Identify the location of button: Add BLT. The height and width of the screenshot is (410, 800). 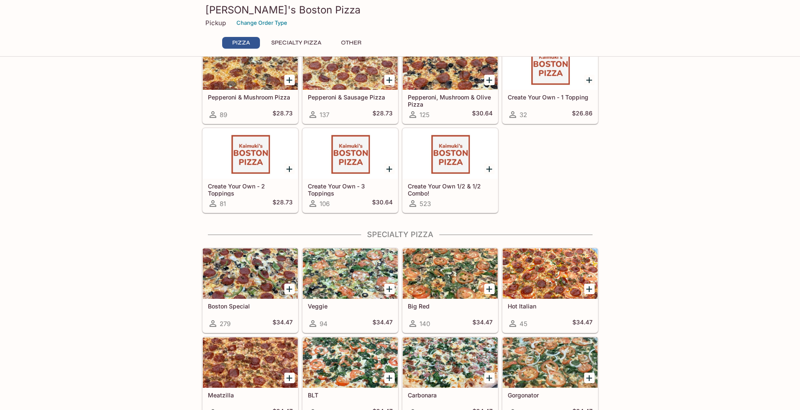
(389, 378).